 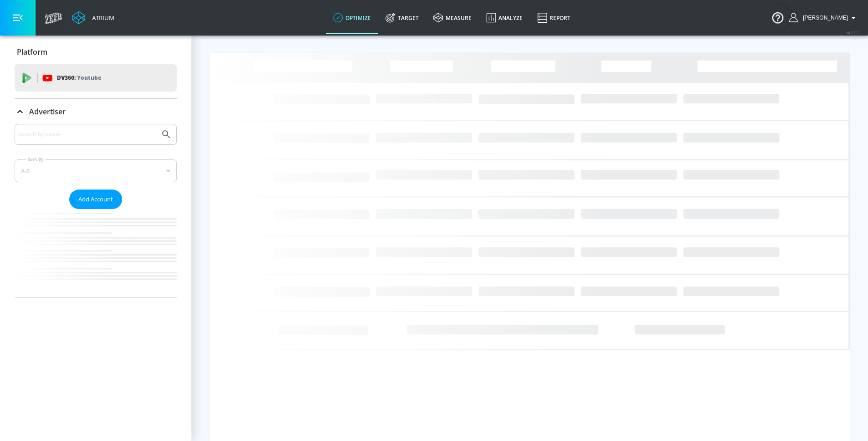 What do you see at coordinates (852, 33) in the screenshot?
I see `span: v 4.25.2` at bounding box center [852, 33].